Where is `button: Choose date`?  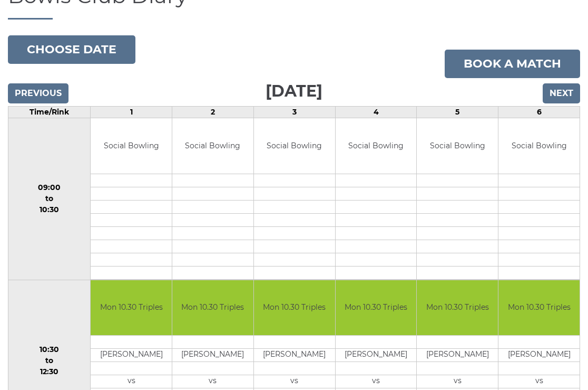
button: Choose date is located at coordinates (72, 49).